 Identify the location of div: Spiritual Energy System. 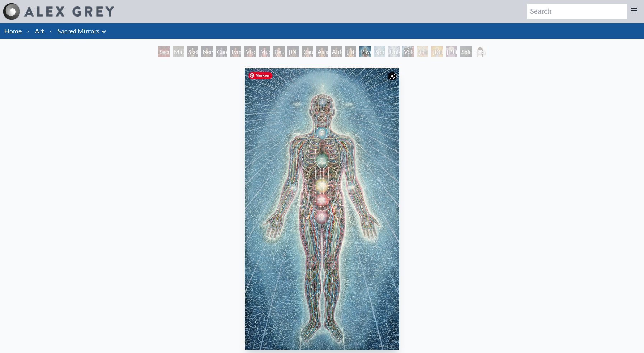
(379, 52).